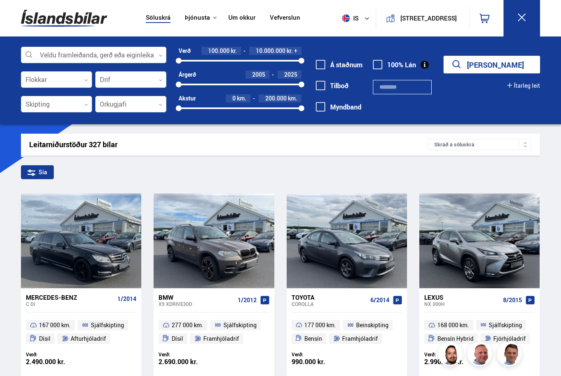  Describe the element at coordinates (453, 326) in the screenshot. I see `span: 168 000 km.` at that location.